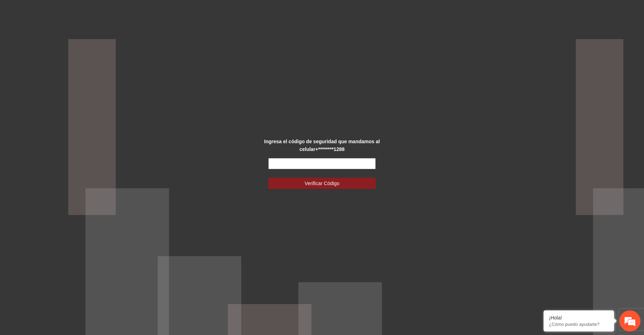 The width and height of the screenshot is (644, 335). I want to click on div: Chatee con nosotros ahora, so click(78, 40).